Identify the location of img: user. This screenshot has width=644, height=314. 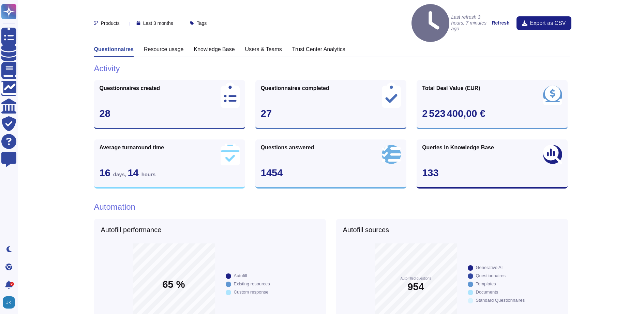
(9, 302).